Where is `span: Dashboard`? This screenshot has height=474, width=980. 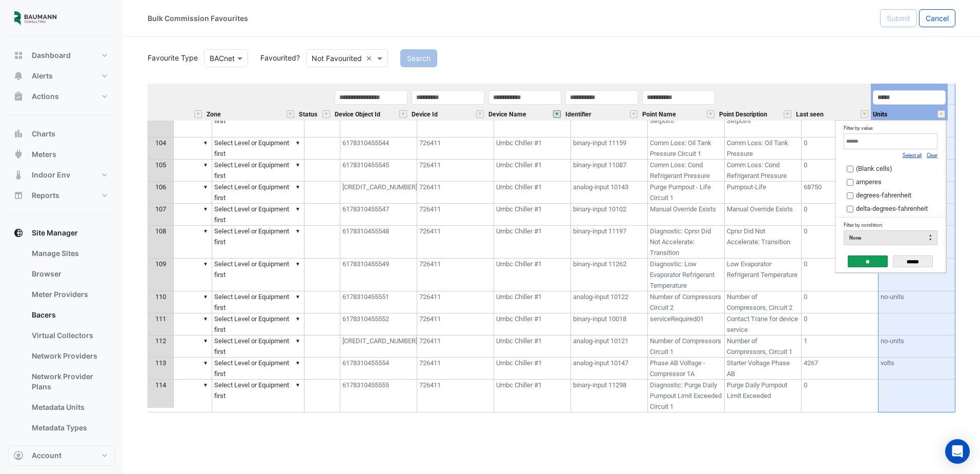
span: Dashboard is located at coordinates (51, 55).